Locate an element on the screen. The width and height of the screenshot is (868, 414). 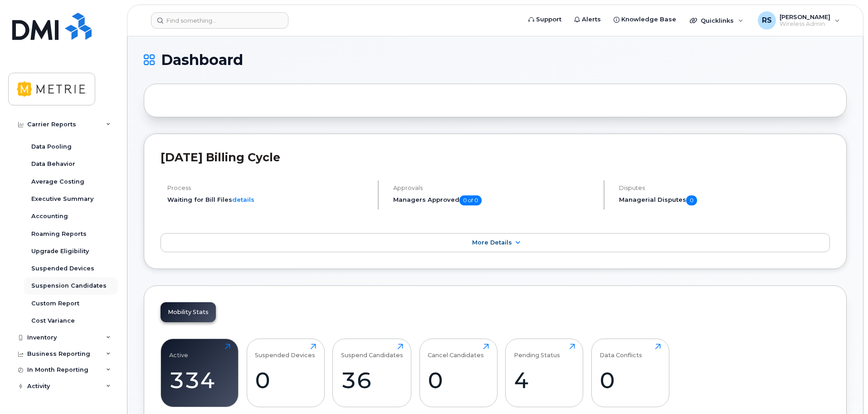
a: Cancel Candidates0 is located at coordinates (458, 372).